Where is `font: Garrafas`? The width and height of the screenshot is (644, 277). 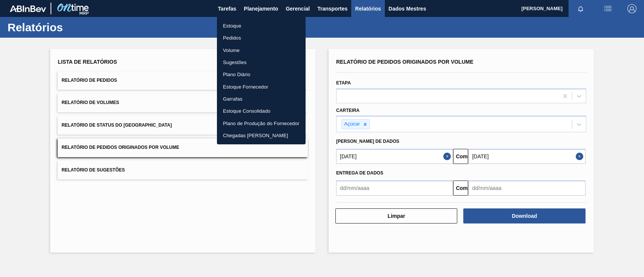
font: Garrafas is located at coordinates (233, 98).